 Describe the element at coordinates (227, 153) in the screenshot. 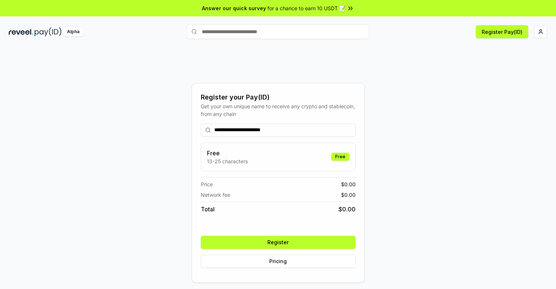

I see `h3: Free` at that location.